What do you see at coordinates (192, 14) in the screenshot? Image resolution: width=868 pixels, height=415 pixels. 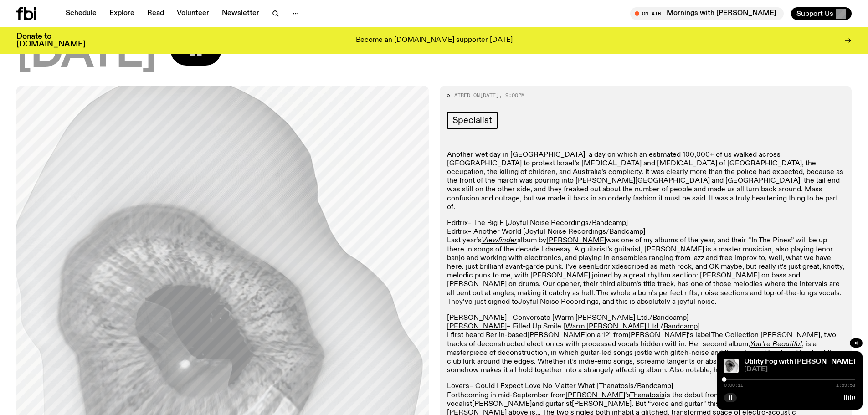 I see `a: Volunteer` at bounding box center [192, 14].